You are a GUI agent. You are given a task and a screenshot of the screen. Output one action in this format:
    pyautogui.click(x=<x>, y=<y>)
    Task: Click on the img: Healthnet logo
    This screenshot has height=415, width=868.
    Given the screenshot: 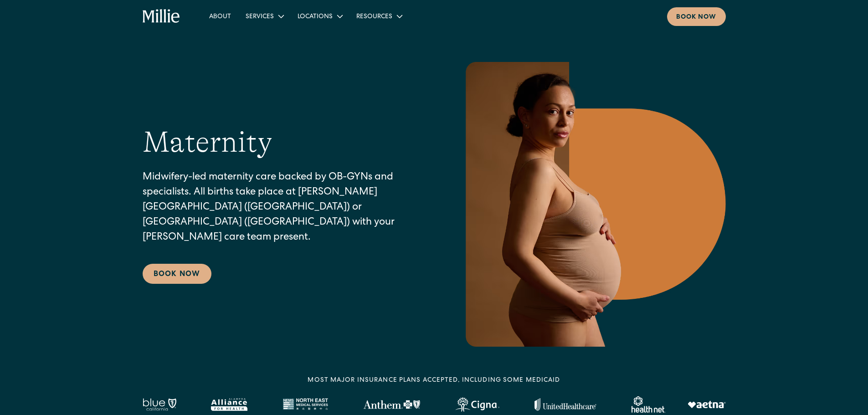 What is the action you would take?
    pyautogui.click(x=649, y=404)
    